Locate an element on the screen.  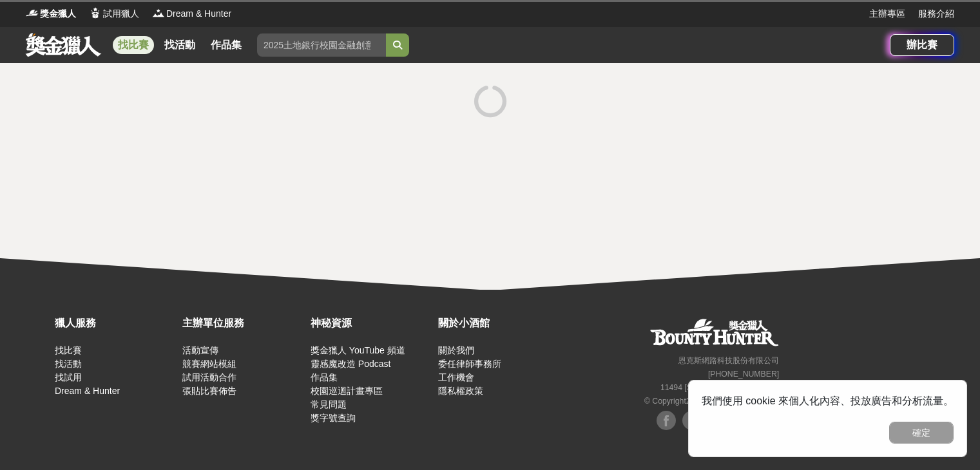
span: Dream & Hunter is located at coordinates (198, 14).